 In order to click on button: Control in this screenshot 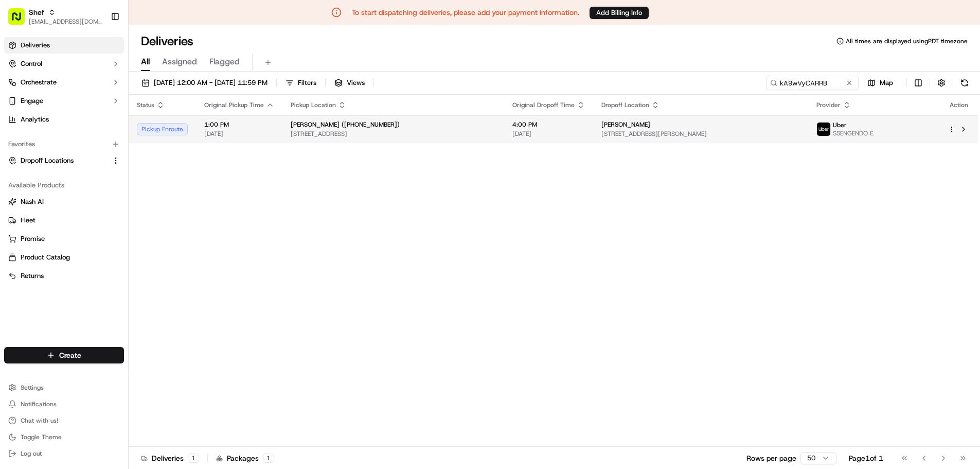, I will do `click(64, 64)`.